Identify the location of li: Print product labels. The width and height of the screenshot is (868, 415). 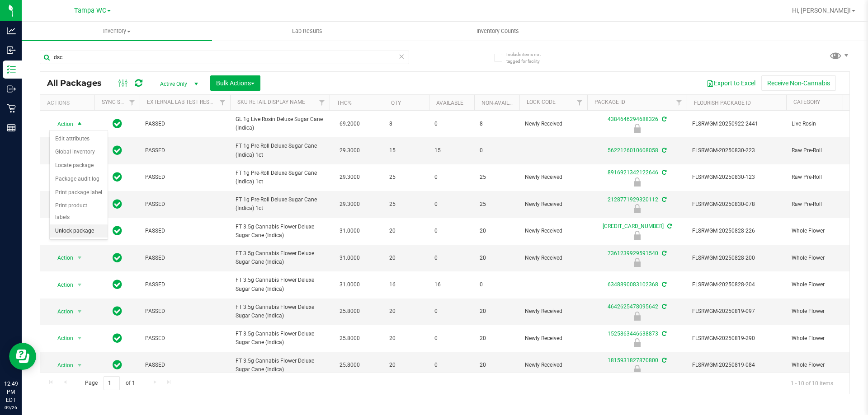
(79, 211).